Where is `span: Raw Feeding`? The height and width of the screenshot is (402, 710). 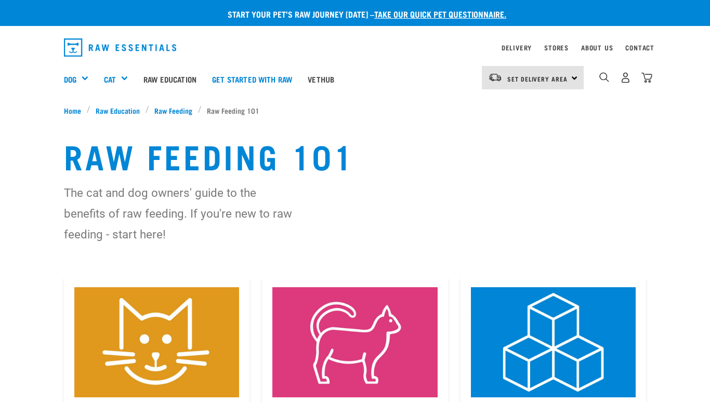
span: Raw Feeding is located at coordinates (173, 110).